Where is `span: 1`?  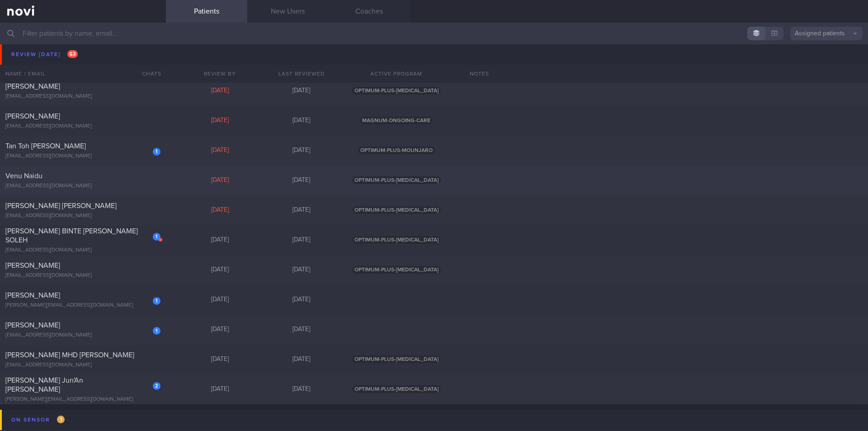 span: 1 is located at coordinates (61, 420).